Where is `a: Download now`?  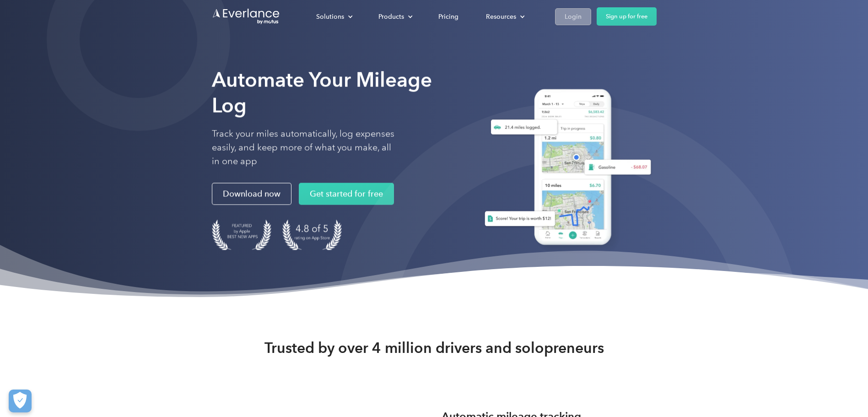 a: Download now is located at coordinates (252, 194).